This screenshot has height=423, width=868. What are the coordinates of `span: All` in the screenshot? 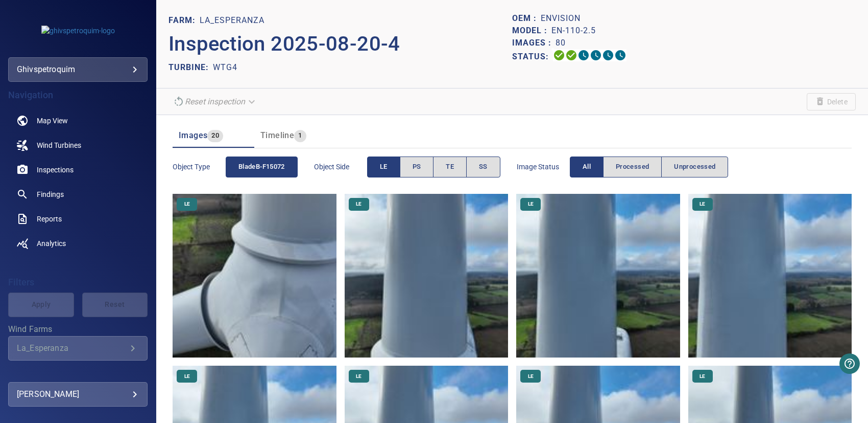 It's located at (586, 167).